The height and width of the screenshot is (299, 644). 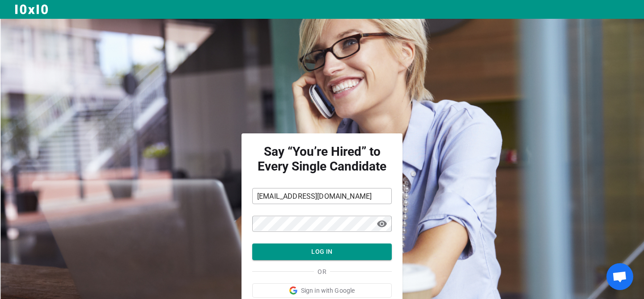 What do you see at coordinates (322, 290) in the screenshot?
I see `button: Sign in with Google` at bounding box center [322, 290].